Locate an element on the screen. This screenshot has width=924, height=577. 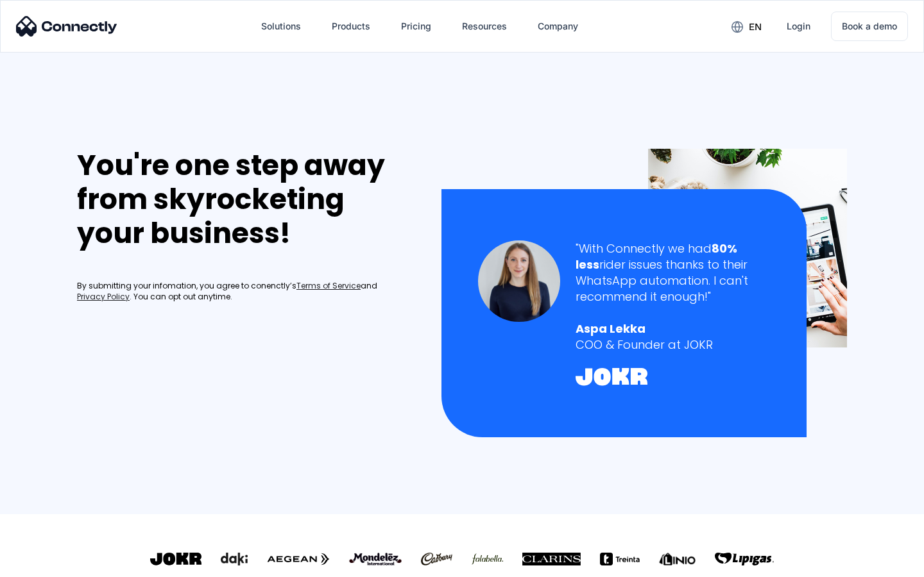
div: en is located at coordinates (755, 27).